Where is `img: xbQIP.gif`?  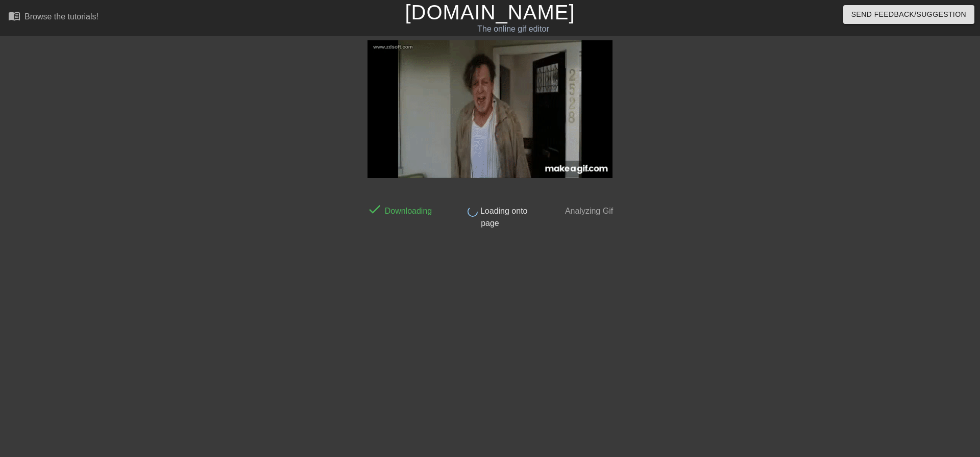
img: xbQIP.gif is located at coordinates (490, 109).